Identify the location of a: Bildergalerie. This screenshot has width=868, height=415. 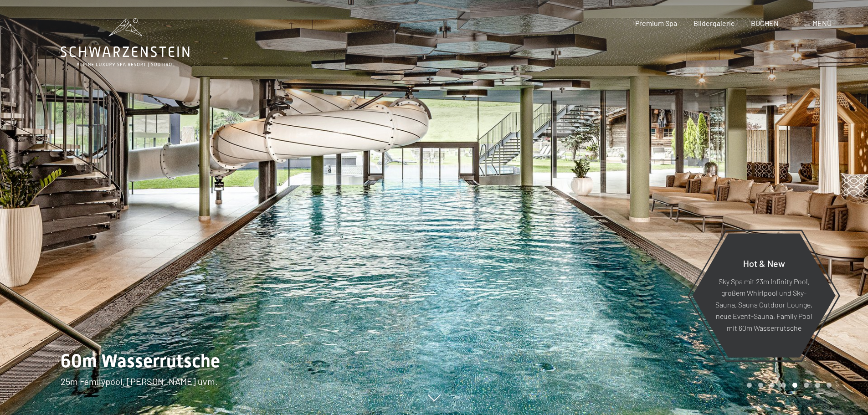
(714, 23).